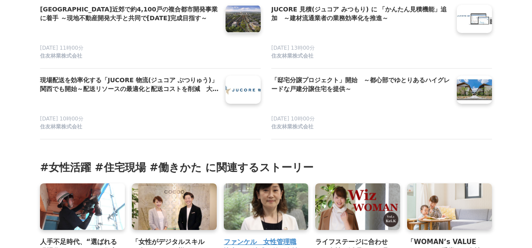 This screenshot has width=532, height=248. I want to click on h3: #女性活躍 #住宅現場 #働きかた に関連するストーリー, so click(266, 167).